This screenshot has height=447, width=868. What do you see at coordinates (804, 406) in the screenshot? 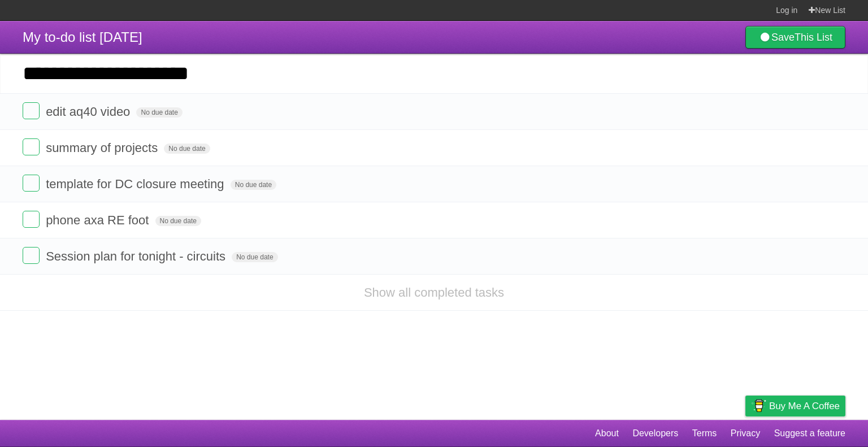
I see `span: Buy me a coffee` at bounding box center [804, 406].